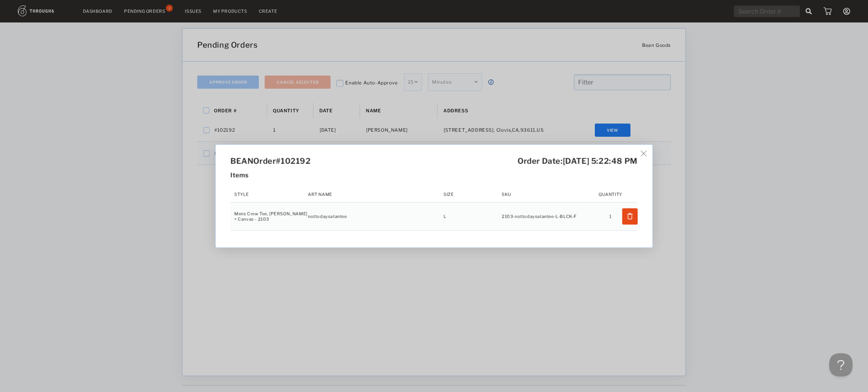 This screenshot has width=868, height=392. Describe the element at coordinates (550, 216) in the screenshot. I see `td: 2103-nottodaysatantee-L-BLCK-F` at that location.